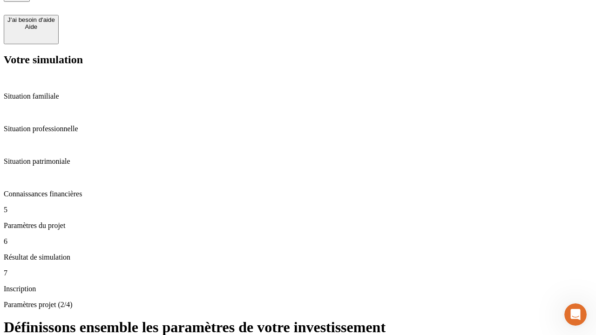  What do you see at coordinates (298, 161) in the screenshot?
I see `p: Situation patrimoniale` at bounding box center [298, 161].